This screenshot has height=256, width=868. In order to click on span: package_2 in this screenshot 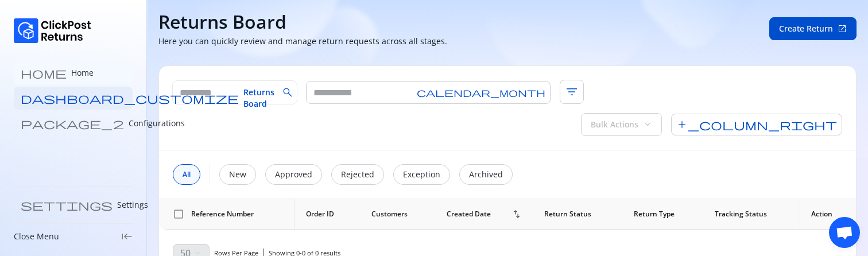, I will do `click(72, 124)`.